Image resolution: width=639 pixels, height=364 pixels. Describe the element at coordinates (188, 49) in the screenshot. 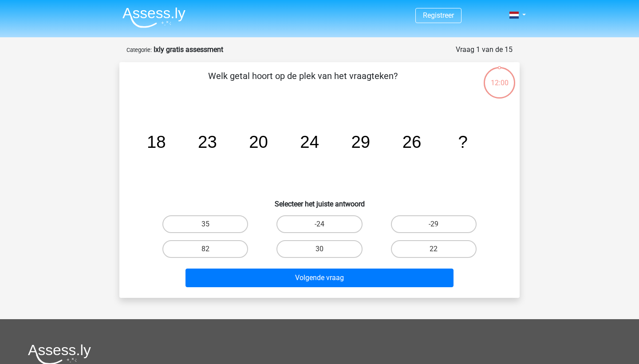

I see `strong: Ixly gratis assessment` at that location.